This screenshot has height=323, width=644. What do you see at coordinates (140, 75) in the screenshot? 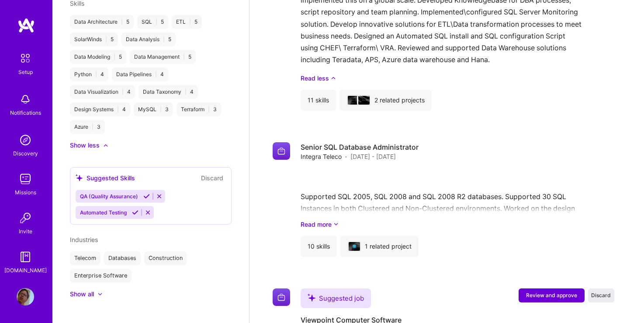
I see `div: Data Pipelines 4` at bounding box center [140, 75].